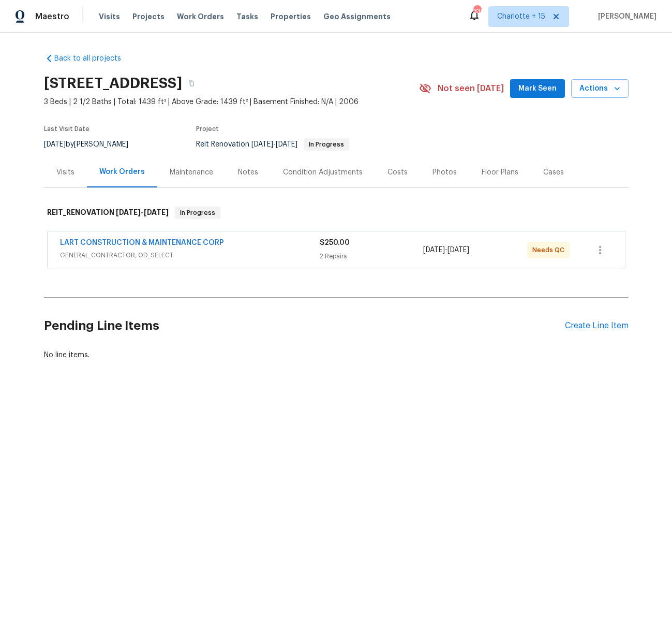  I want to click on span: Actions, so click(600, 88).